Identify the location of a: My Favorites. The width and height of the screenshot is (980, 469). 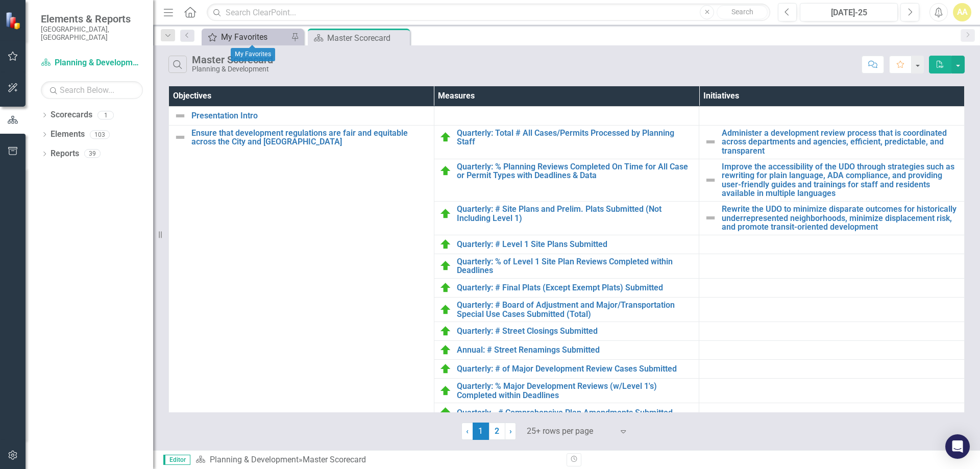
(246, 37).